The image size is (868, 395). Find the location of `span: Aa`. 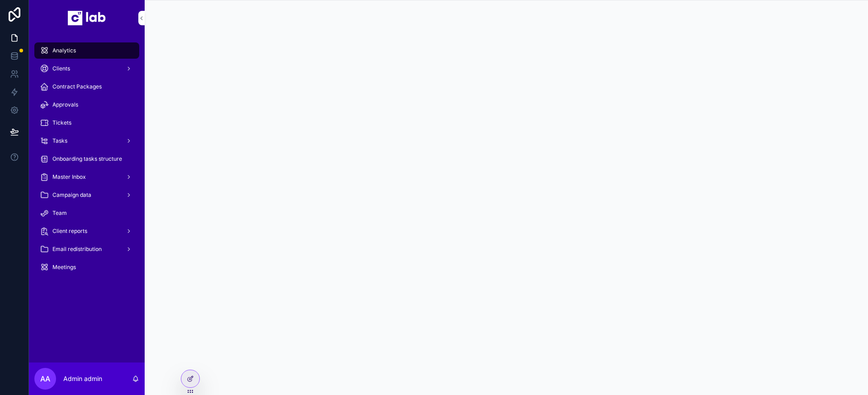

span: Aa is located at coordinates (46, 379).